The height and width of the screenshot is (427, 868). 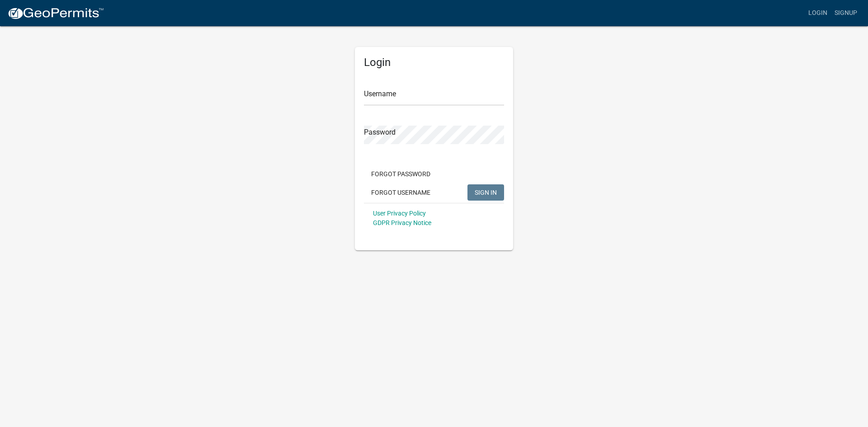 What do you see at coordinates (402, 223) in the screenshot?
I see `a: GDPR Privacy Notice` at bounding box center [402, 223].